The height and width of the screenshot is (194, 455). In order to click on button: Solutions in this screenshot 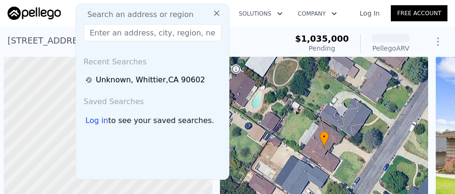, I will do `click(261, 14)`.